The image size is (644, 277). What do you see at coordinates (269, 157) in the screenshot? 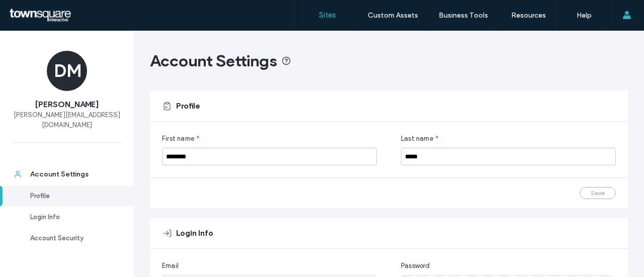
I see `input: First name` at bounding box center [269, 157].